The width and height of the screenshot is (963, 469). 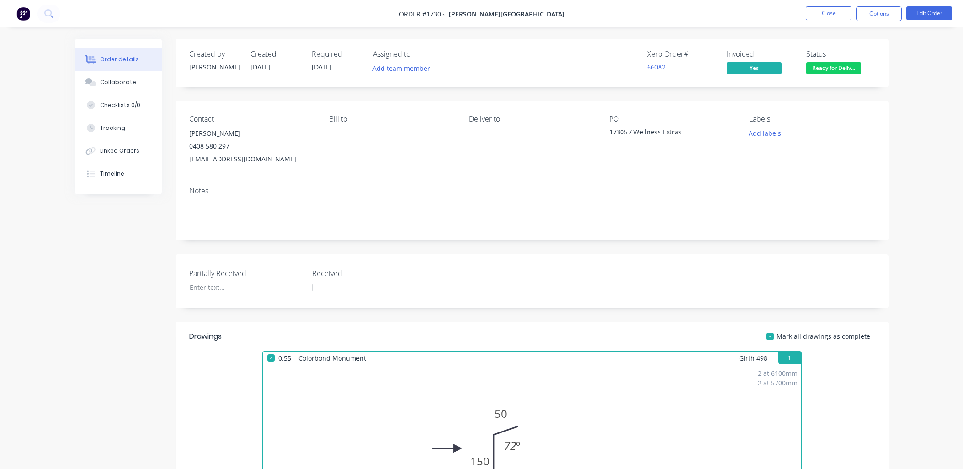 What do you see at coordinates (285, 358) in the screenshot?
I see `span: 0.55` at bounding box center [285, 358].